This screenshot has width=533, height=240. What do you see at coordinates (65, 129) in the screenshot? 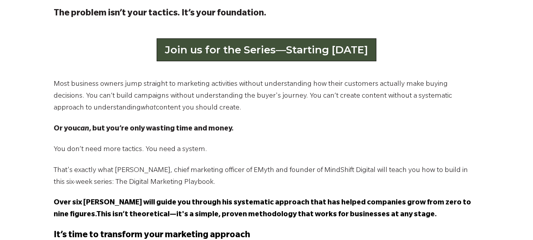
I see `strong: Or you` at bounding box center [65, 129].